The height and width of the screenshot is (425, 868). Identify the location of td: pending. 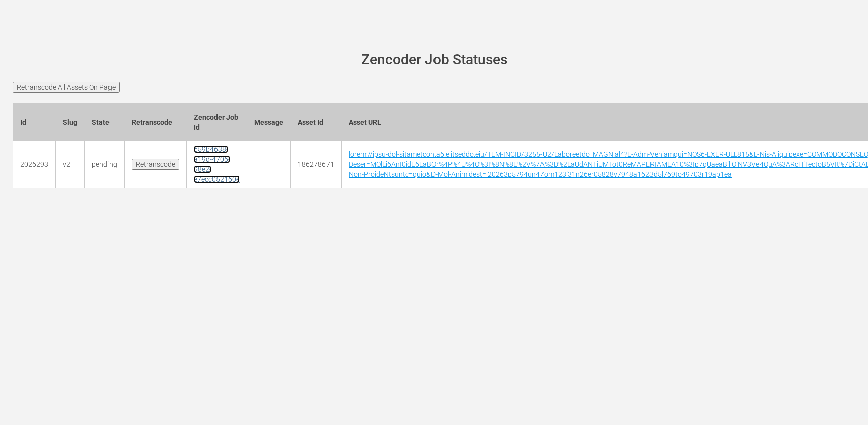
(105, 164).